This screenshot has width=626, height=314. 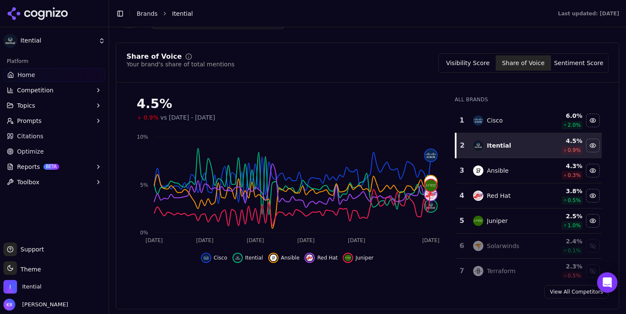 What do you see at coordinates (495, 121) in the screenshot?
I see `div: Cisco` at bounding box center [495, 121].